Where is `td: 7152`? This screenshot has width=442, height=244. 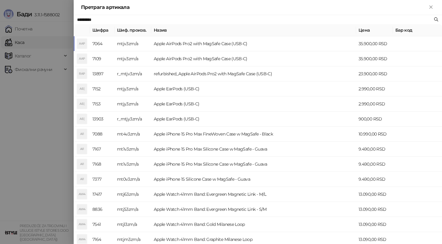 td: 7152 is located at coordinates (102, 89).